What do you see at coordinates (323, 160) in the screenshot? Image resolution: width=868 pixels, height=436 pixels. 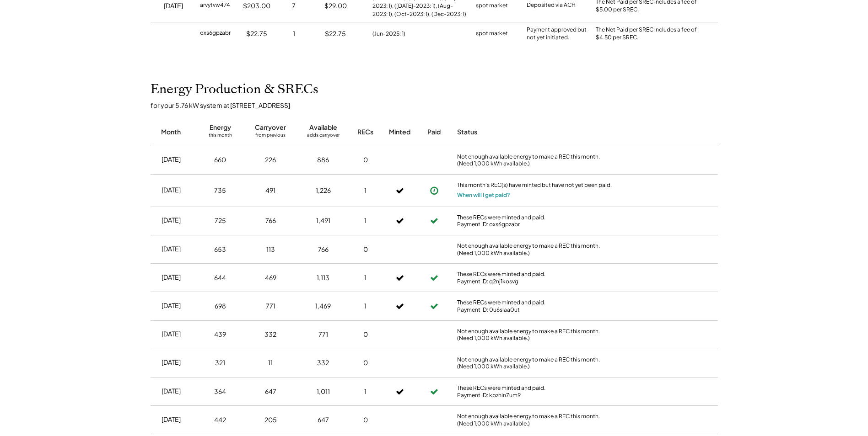 I see `div: 886` at bounding box center [323, 160].